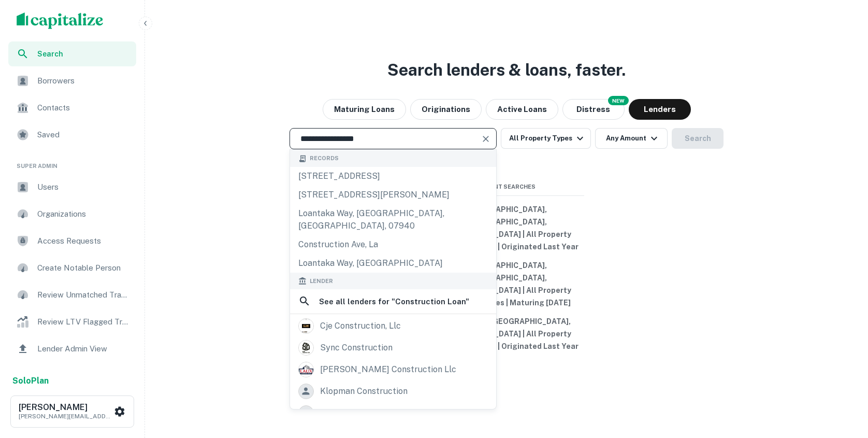  I want to click on span: Organizations, so click(84, 214).